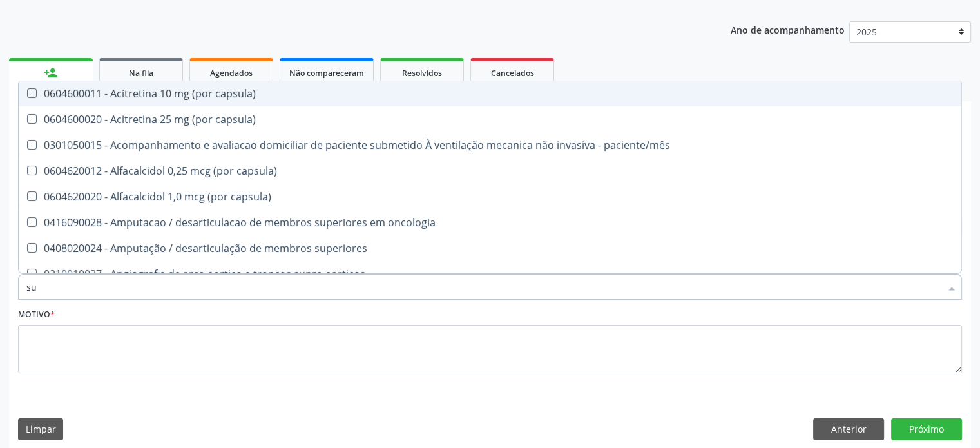 The image size is (980, 448). I want to click on div: 0408020024 - Amputação / desarticulação de membros superiores, so click(490, 248).